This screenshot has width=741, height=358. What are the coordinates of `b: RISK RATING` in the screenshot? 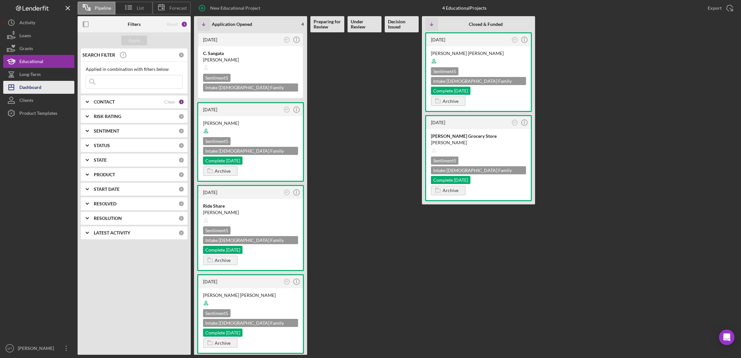 It's located at (107, 116).